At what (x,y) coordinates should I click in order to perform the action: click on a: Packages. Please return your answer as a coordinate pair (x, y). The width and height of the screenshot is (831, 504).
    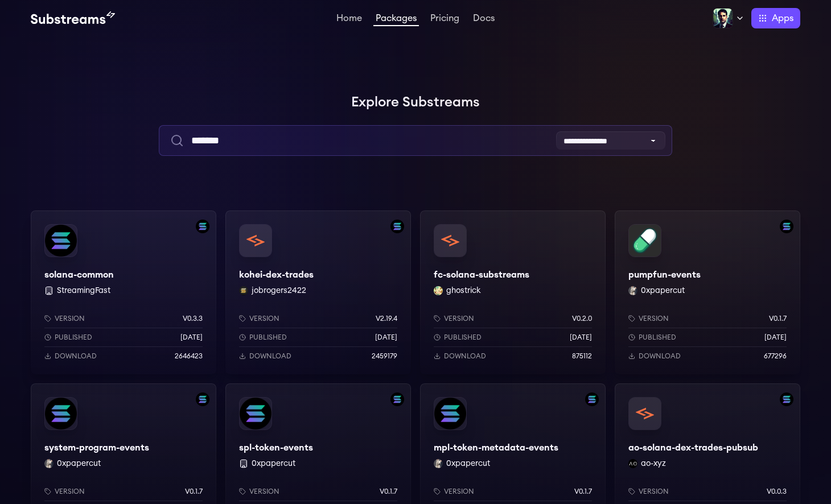
    Looking at the image, I should click on (396, 20).